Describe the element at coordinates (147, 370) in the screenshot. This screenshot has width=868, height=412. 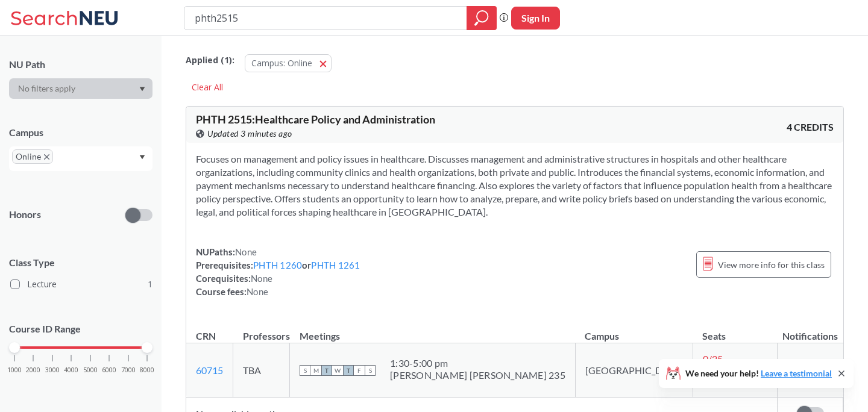
I see `span: 8000` at that location.